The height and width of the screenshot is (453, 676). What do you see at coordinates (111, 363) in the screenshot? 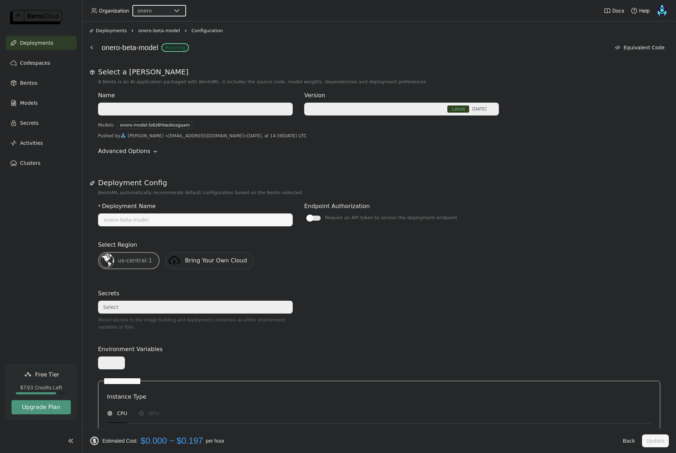
I see `button: Add` at bounding box center [111, 363].